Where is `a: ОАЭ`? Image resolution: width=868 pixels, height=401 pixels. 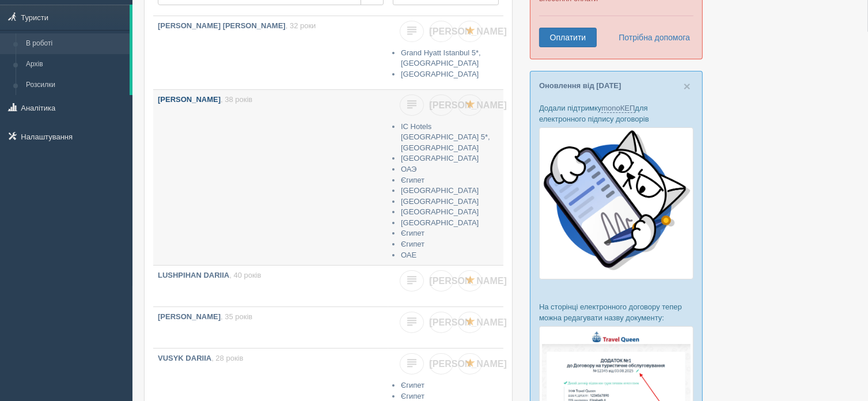 a: ОАЭ is located at coordinates (409, 169).